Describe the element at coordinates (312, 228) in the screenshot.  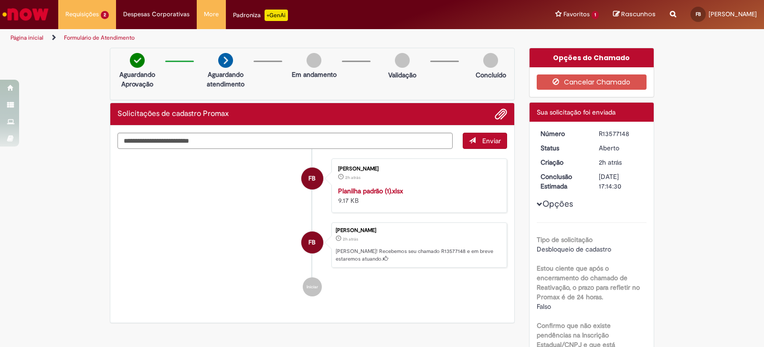
I see `ul: Histórico de tíquete` at that location.